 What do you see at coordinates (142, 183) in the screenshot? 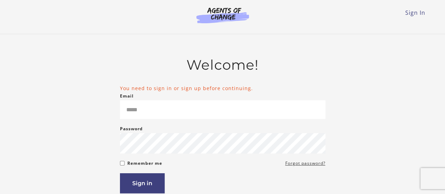
I see `button: Sign in` at bounding box center [142, 183].